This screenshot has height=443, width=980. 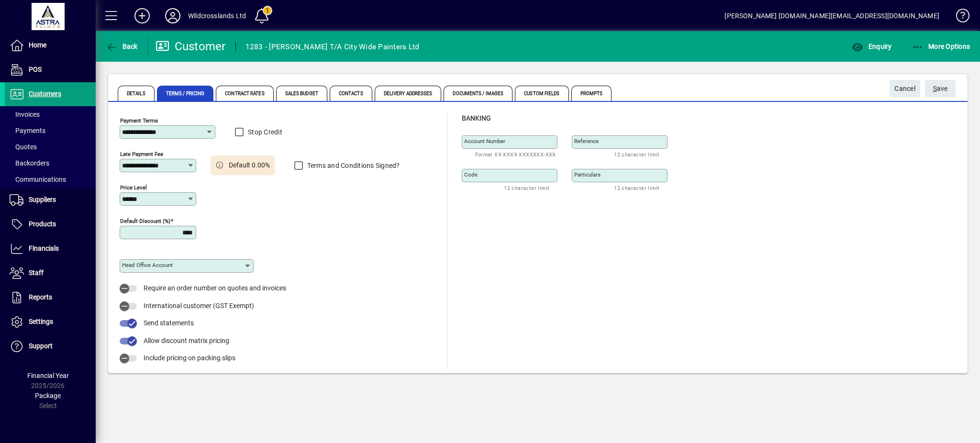 I want to click on span: Home, so click(x=37, y=45).